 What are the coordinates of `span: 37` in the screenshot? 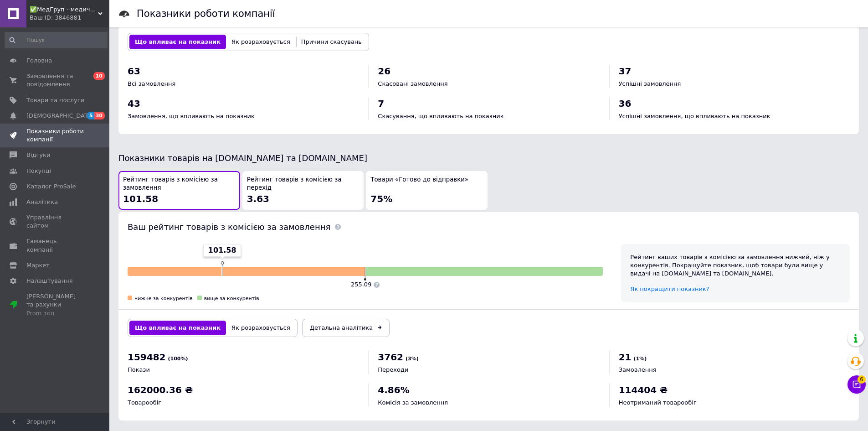 It's located at (626, 71).